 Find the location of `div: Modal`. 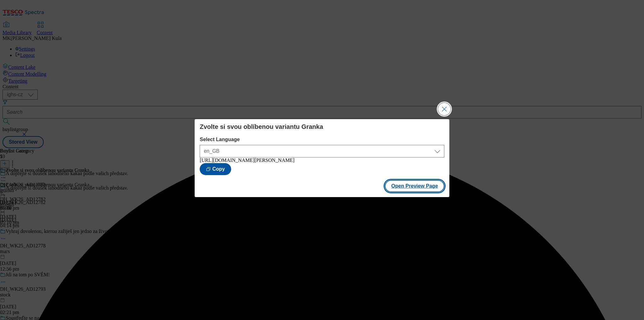

div: Modal is located at coordinates (322, 158).